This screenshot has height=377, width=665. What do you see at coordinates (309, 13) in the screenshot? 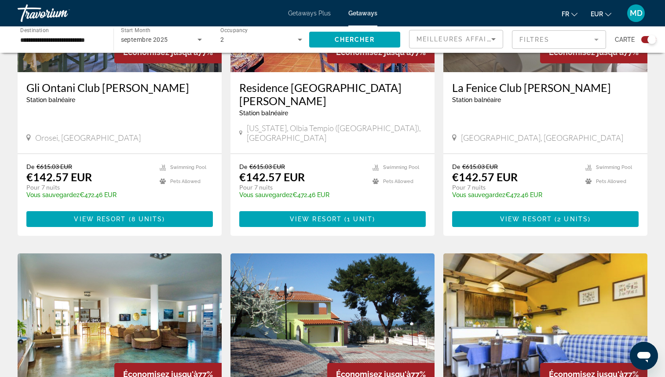
I see `span: Getaways Plus` at bounding box center [309, 13].